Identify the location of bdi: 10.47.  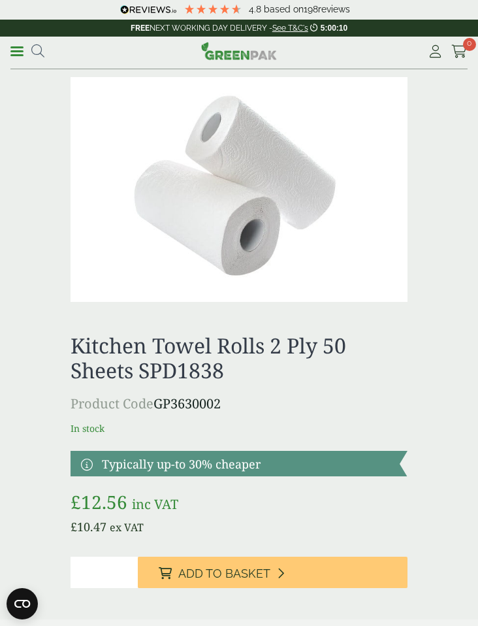
(88, 527).